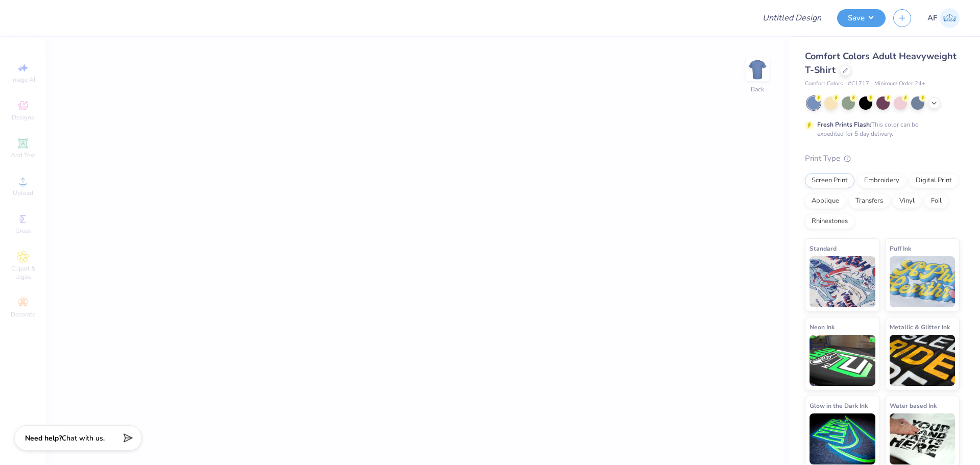  Describe the element at coordinates (922, 438) in the screenshot. I see `img: Water based Ink` at that location.